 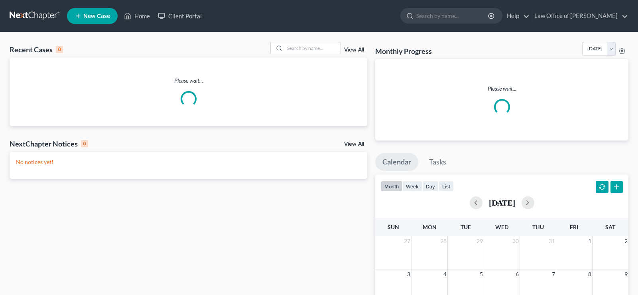 I want to click on span: Tue, so click(x=466, y=227).